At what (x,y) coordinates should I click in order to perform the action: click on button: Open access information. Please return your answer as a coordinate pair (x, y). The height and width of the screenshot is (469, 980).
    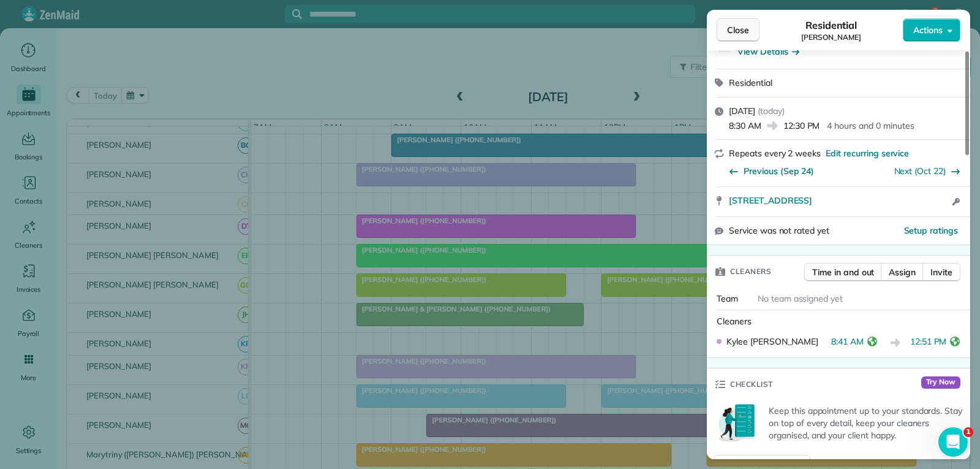
    Looking at the image, I should click on (956, 202).